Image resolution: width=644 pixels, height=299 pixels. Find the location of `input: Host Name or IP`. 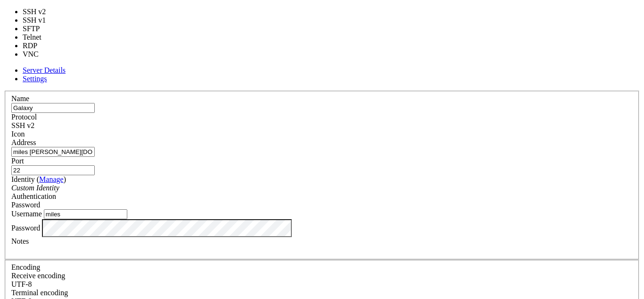

input: Host Name or IP is located at coordinates (53, 152).